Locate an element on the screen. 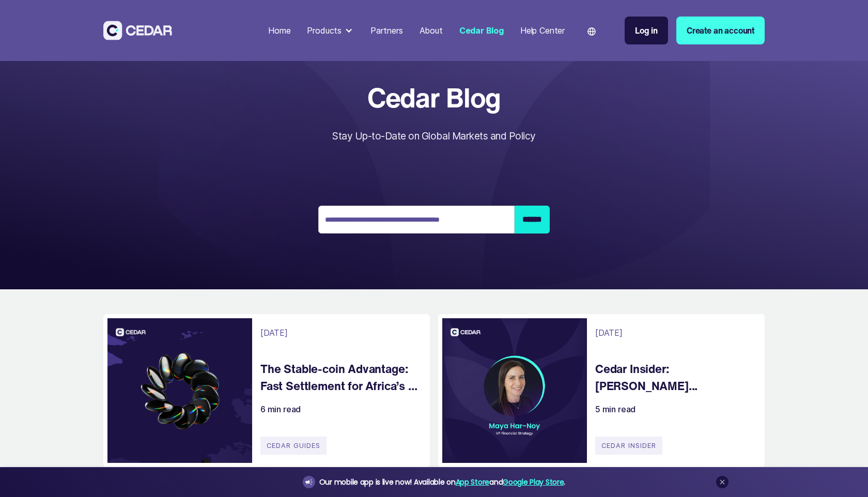  div: Cedar Guides is located at coordinates (294, 446).